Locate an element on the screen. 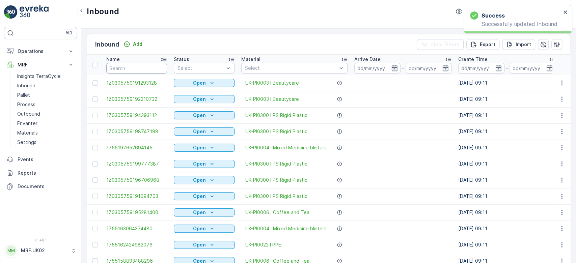  p: Material is located at coordinates (251, 59).